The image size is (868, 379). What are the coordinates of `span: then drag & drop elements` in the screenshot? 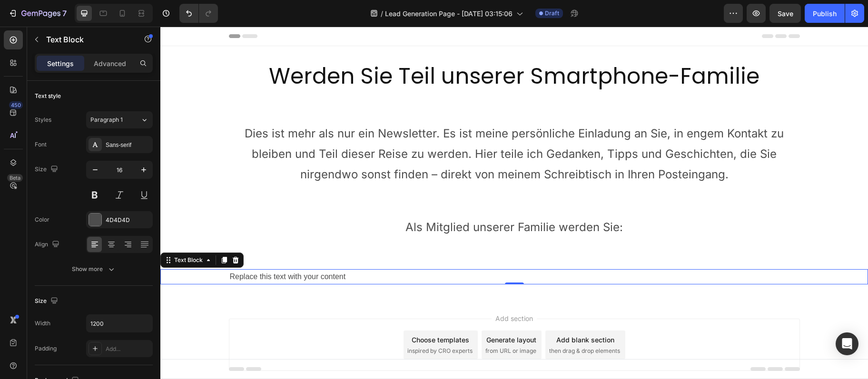 It's located at (424, 324).